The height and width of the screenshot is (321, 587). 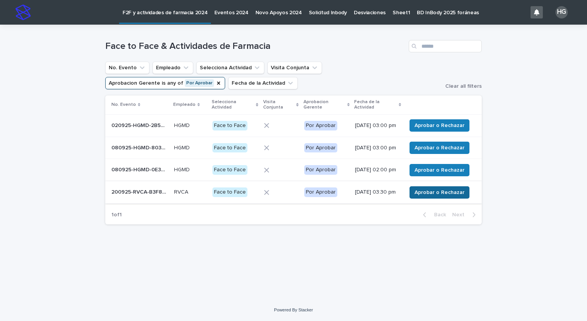 I want to click on p: Empleado, so click(x=185, y=105).